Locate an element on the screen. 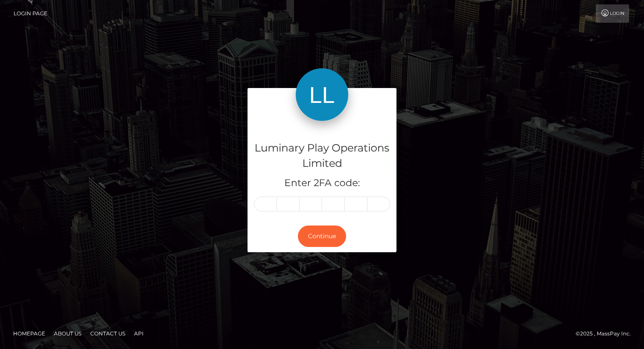 The image size is (644, 349). a: Contact Us is located at coordinates (107, 333).